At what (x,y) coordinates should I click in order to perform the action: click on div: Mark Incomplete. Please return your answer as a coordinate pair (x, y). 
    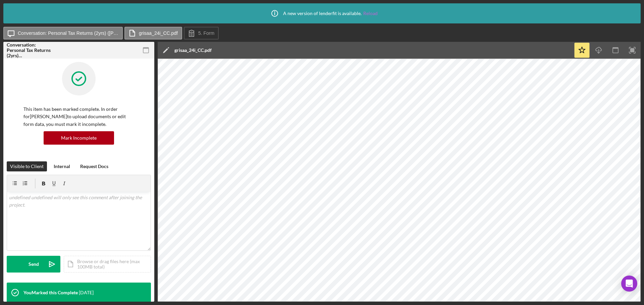
    Looking at the image, I should click on (79, 138).